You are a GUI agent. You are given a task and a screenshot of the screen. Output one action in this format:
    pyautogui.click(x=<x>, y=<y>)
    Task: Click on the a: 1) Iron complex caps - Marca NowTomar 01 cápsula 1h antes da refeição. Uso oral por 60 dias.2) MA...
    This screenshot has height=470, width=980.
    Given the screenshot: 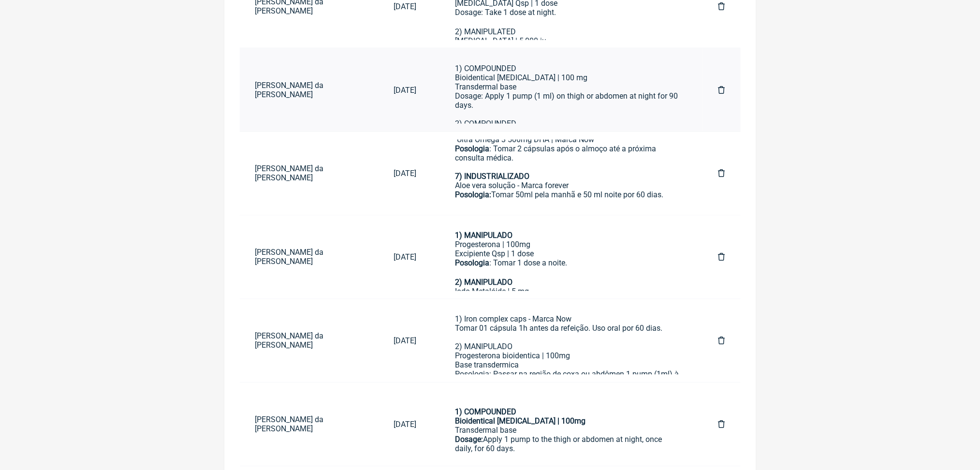 What is the action you would take?
    pyautogui.click(x=567, y=341)
    